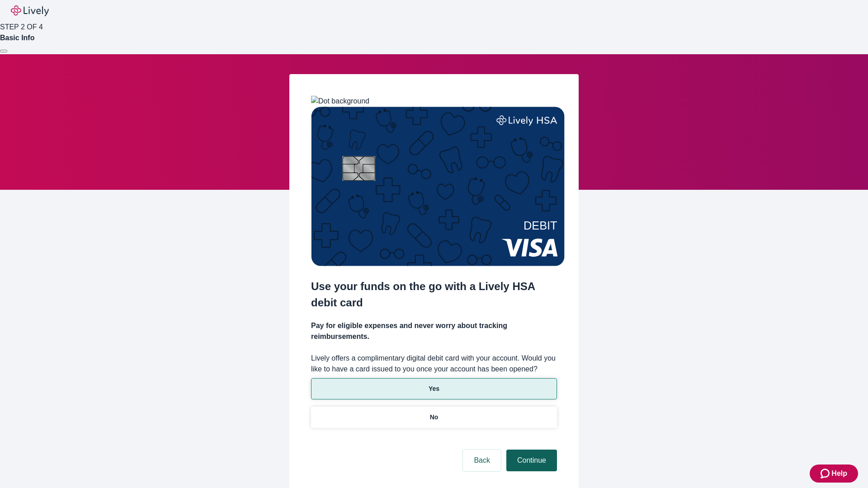 Image resolution: width=868 pixels, height=488 pixels. I want to click on button: Back, so click(482, 461).